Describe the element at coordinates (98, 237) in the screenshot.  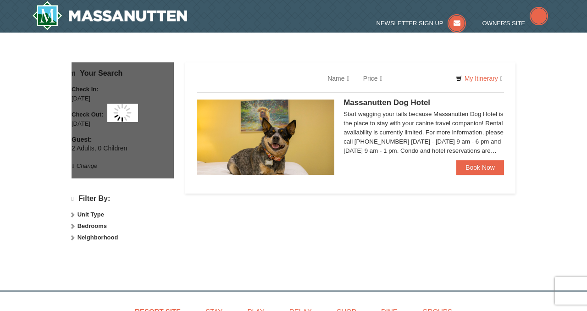
I see `strong: Neighborhood` at that location.